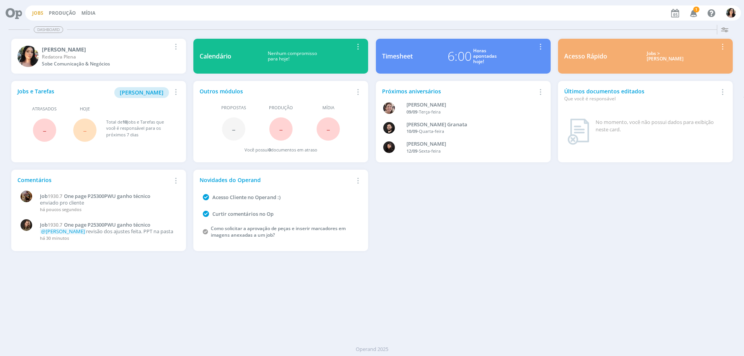  What do you see at coordinates (460, 56) in the screenshot?
I see `div: 6:00` at bounding box center [460, 56].